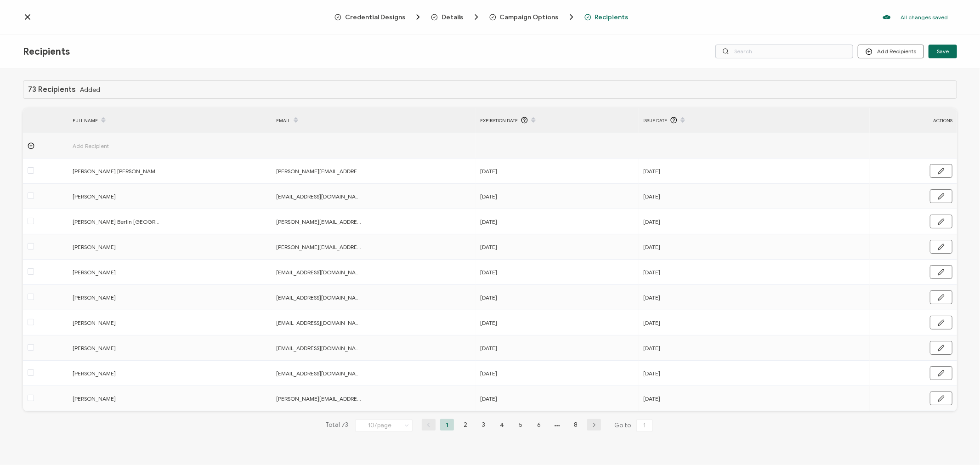 This screenshot has height=465, width=980. Describe the element at coordinates (891, 52) in the screenshot. I see `button: Add Recipients` at that location.